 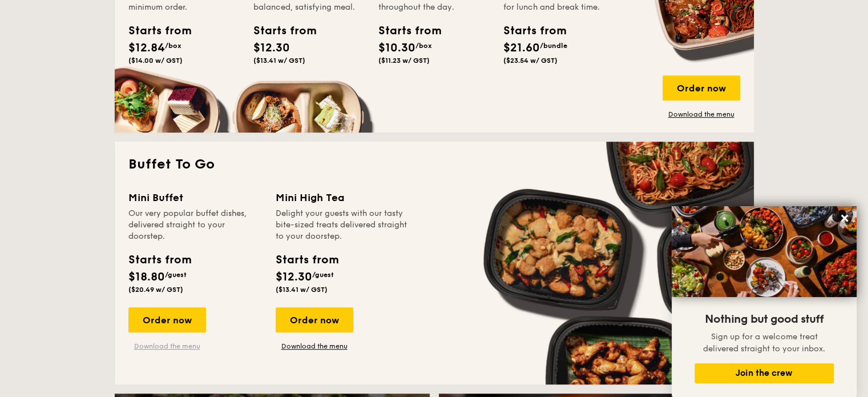 What do you see at coordinates (845, 218) in the screenshot?
I see `button: Close` at bounding box center [845, 218].